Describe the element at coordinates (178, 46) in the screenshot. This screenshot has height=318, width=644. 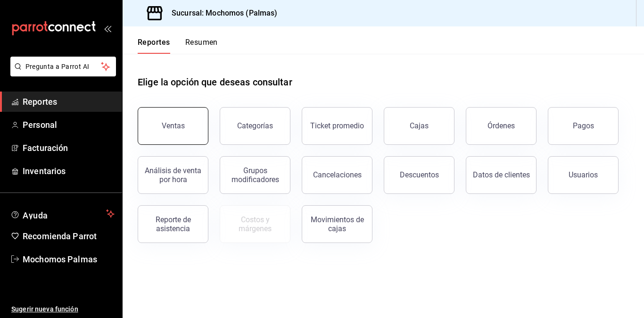
I see `div: navigation tabs` at that location.